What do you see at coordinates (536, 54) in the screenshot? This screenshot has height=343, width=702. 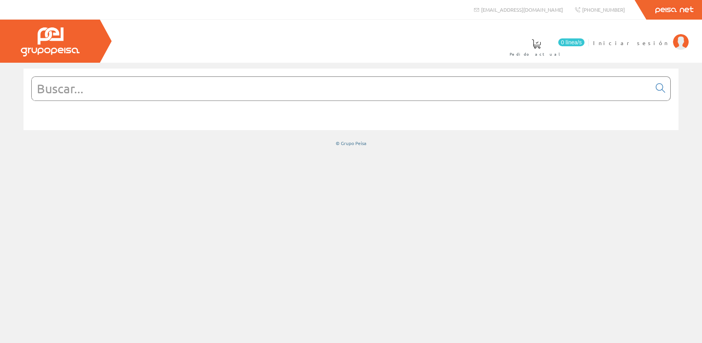 I see `span: Pedido actual` at bounding box center [536, 54].